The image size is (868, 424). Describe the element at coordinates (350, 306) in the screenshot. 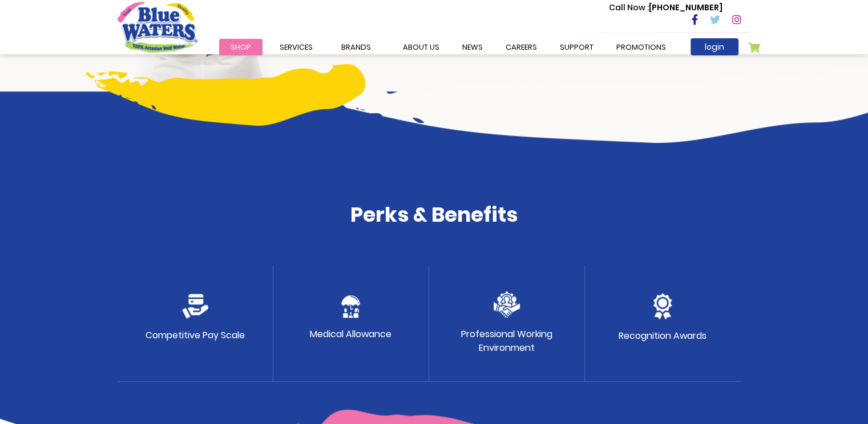

I see `img: protect.png` at that location.